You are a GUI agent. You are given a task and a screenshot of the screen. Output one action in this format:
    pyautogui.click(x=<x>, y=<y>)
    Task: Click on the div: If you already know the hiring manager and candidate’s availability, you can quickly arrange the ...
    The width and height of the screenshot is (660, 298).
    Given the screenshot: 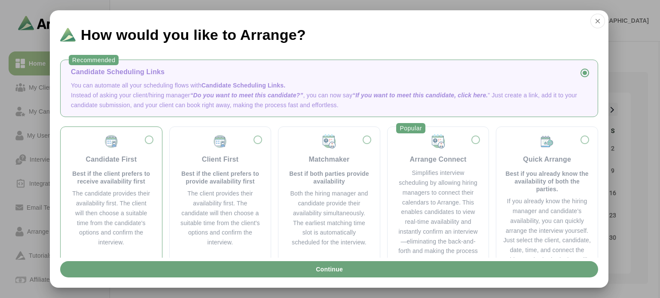 What is the action you would take?
    pyautogui.click(x=547, y=236)
    